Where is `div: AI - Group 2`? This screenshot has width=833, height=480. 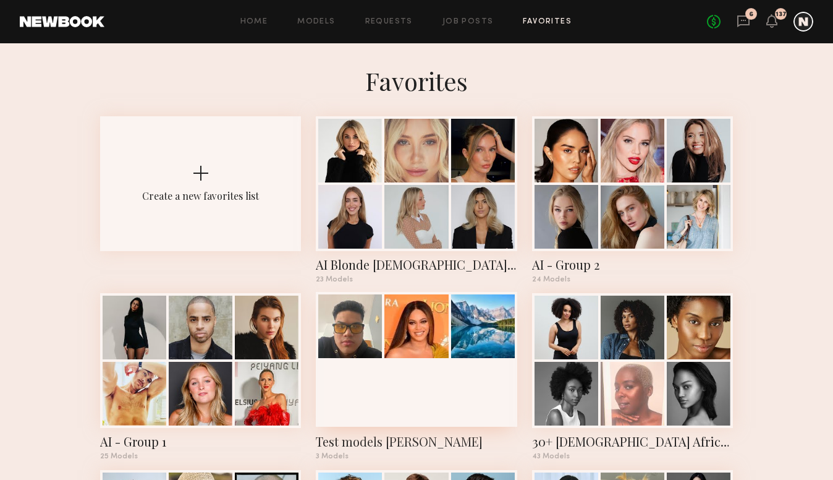 div: AI - Group 2 is located at coordinates (633, 265).